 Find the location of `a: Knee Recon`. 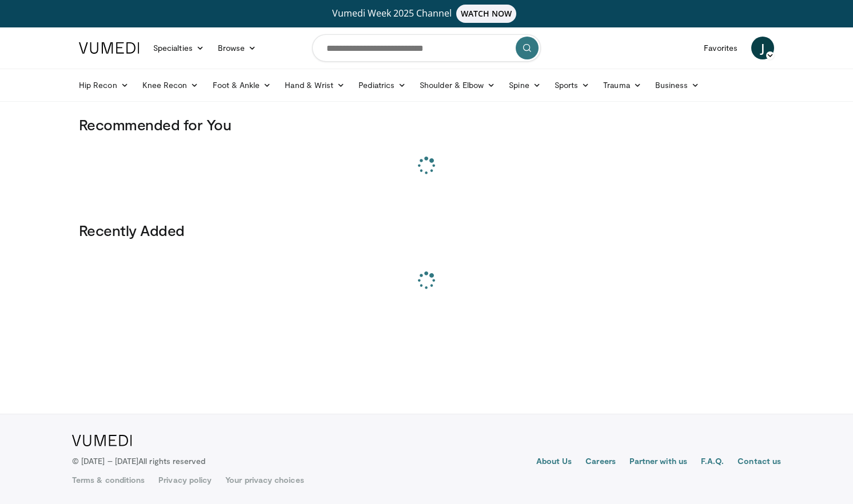

a: Knee Recon is located at coordinates (170, 85).